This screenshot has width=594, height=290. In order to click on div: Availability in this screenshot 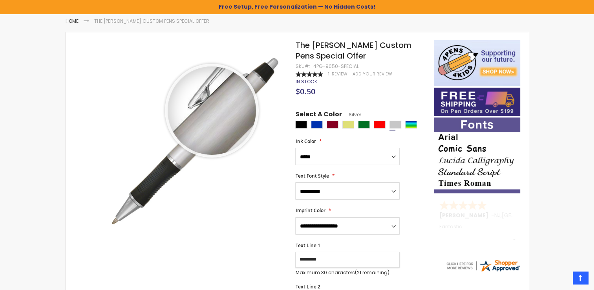, I will do `click(306, 82)`.